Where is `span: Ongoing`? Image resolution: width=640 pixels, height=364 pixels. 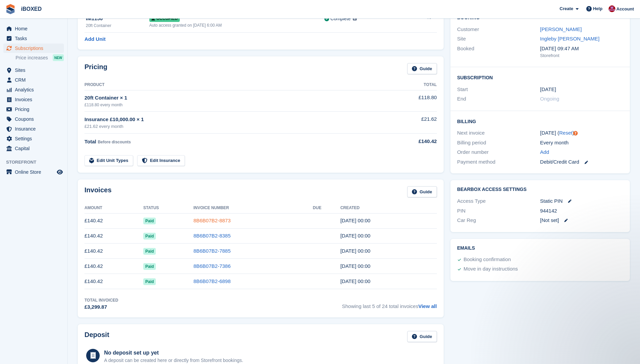 span: Ongoing is located at coordinates (549, 99).